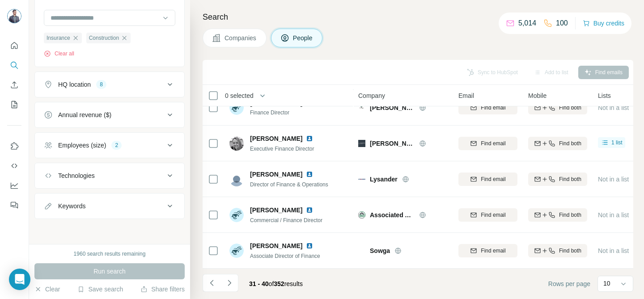 The image size is (644, 299). What do you see at coordinates (14, 104) in the screenshot?
I see `button: My lists` at bounding box center [14, 104].